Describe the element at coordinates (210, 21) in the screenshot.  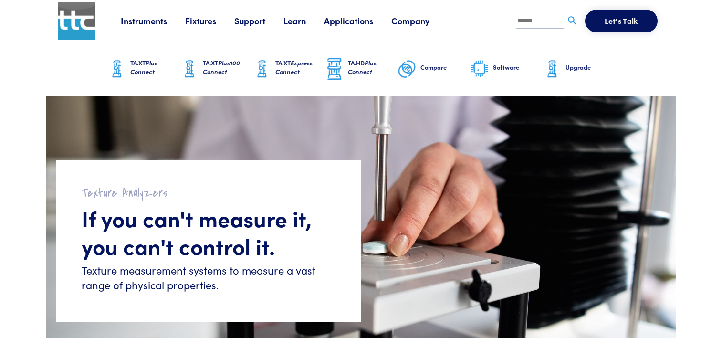
I see `a: Fixtures` at that location.